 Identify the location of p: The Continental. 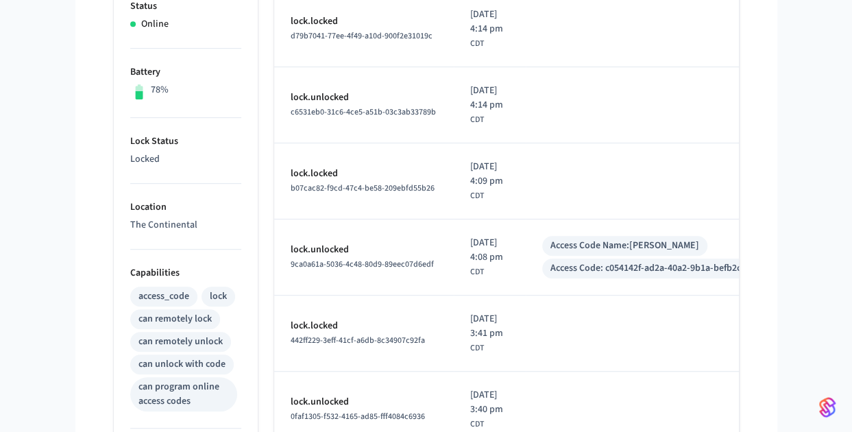
(186, 225).